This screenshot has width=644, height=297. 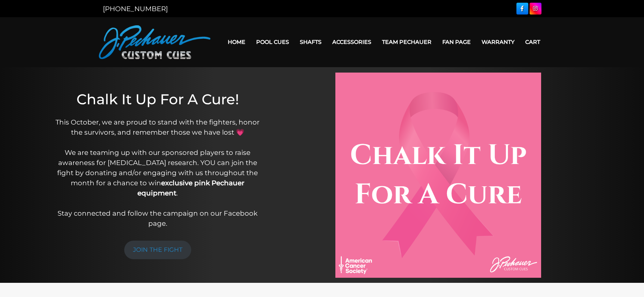 What do you see at coordinates (272, 42) in the screenshot?
I see `a: Pool Cues` at bounding box center [272, 42].